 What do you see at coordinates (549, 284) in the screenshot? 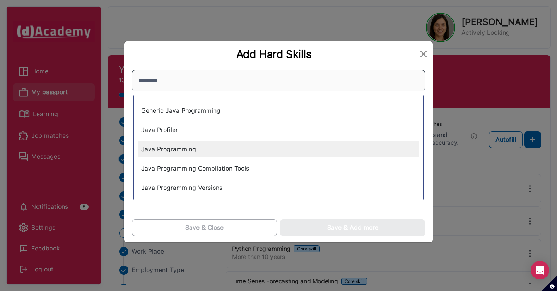
I see `button: Set cookie preferences` at bounding box center [549, 284].